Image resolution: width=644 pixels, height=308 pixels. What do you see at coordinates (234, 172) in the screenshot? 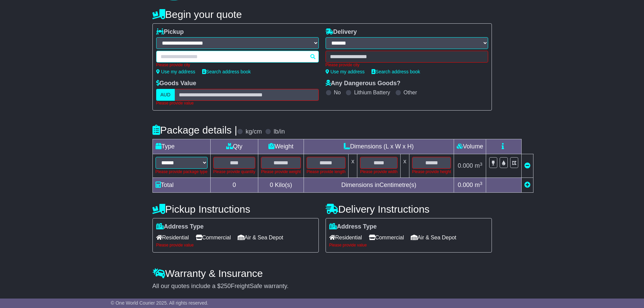
I see `div: Please provide quantity` at bounding box center [234, 172].